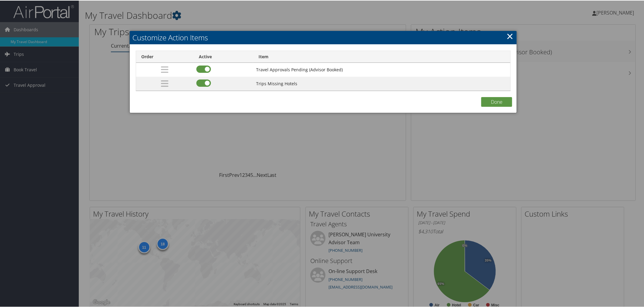  Describe the element at coordinates (165, 56) in the screenshot. I see `th: Order` at that location.